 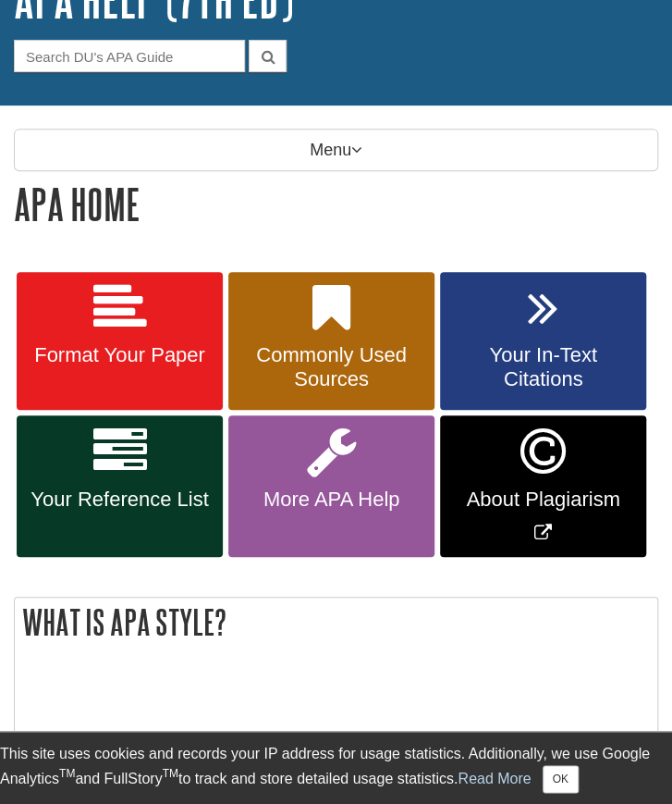 I want to click on a: Read More, so click(x=494, y=777).